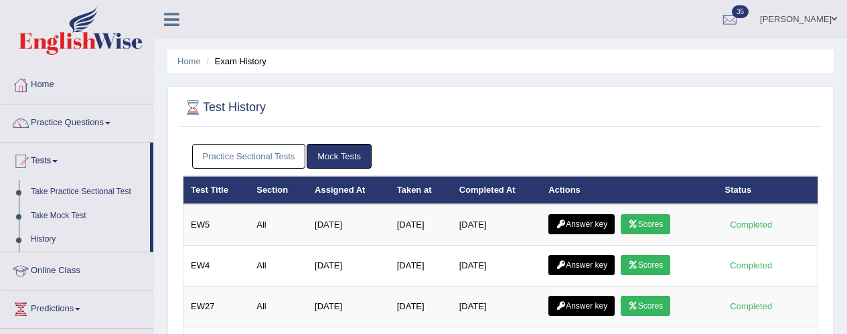 The height and width of the screenshot is (334, 847). What do you see at coordinates (77, 307) in the screenshot?
I see `a: Predictions` at bounding box center [77, 307].